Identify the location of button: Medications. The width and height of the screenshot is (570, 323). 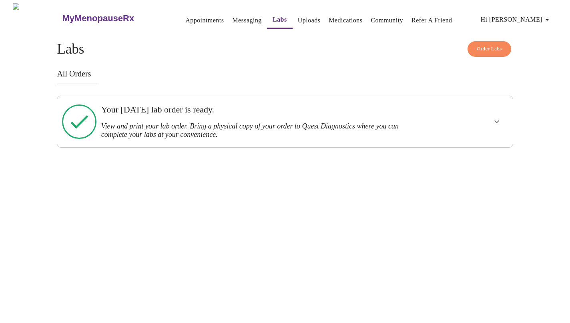
(345, 20).